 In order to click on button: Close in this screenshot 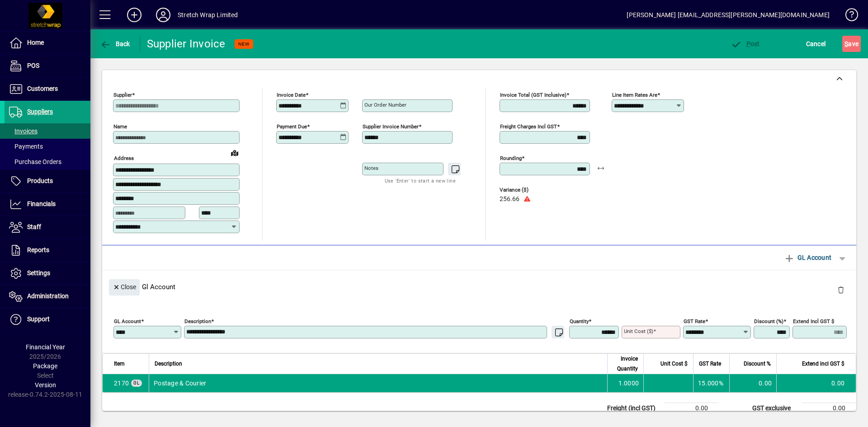, I will do `click(124, 287)`.